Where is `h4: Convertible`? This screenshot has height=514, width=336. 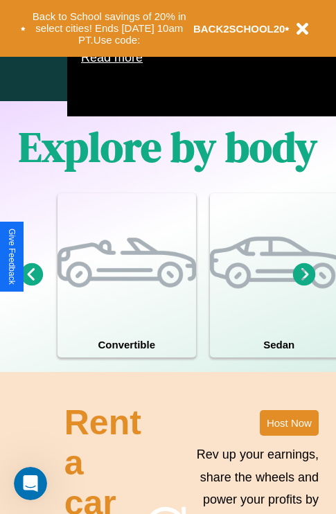 h4: Convertible is located at coordinates (127, 345).